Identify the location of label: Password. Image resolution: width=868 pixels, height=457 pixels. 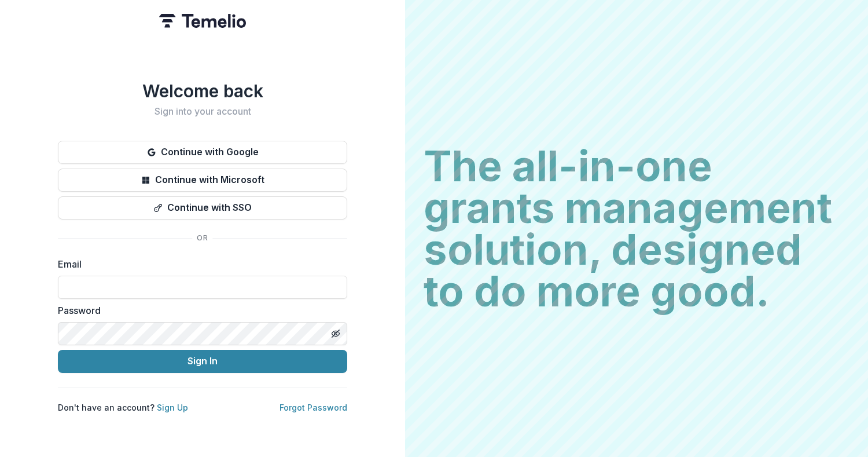
(199, 310).